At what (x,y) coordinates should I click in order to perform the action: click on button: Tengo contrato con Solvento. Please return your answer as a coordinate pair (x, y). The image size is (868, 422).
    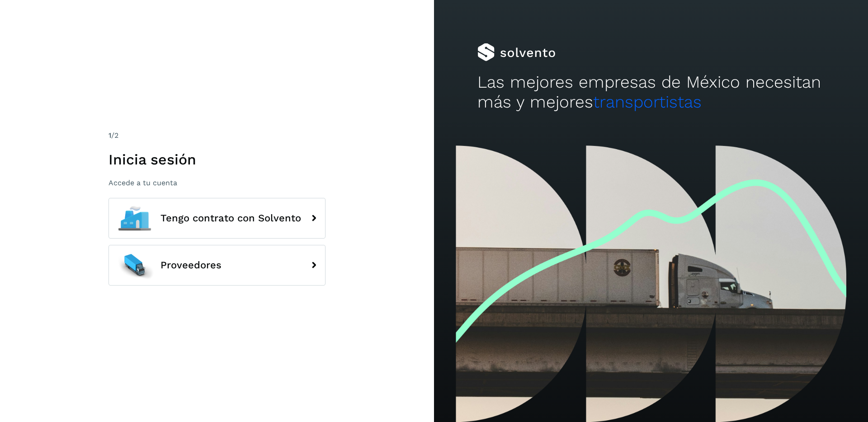
    Looking at the image, I should click on (217, 218).